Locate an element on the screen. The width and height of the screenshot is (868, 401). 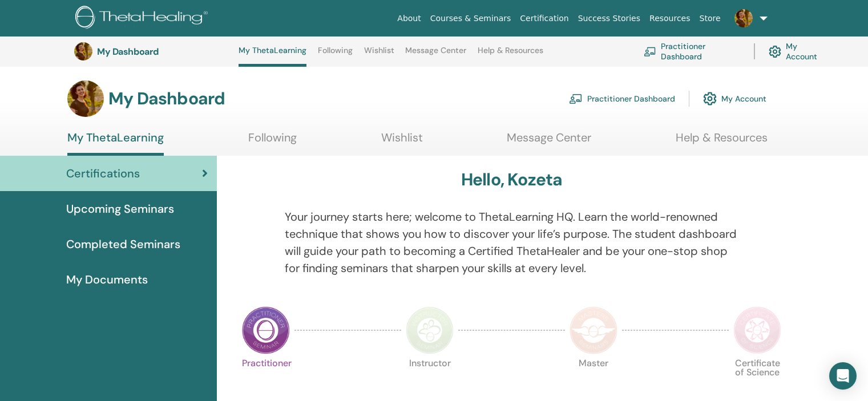
span: Certifications is located at coordinates (103, 174).